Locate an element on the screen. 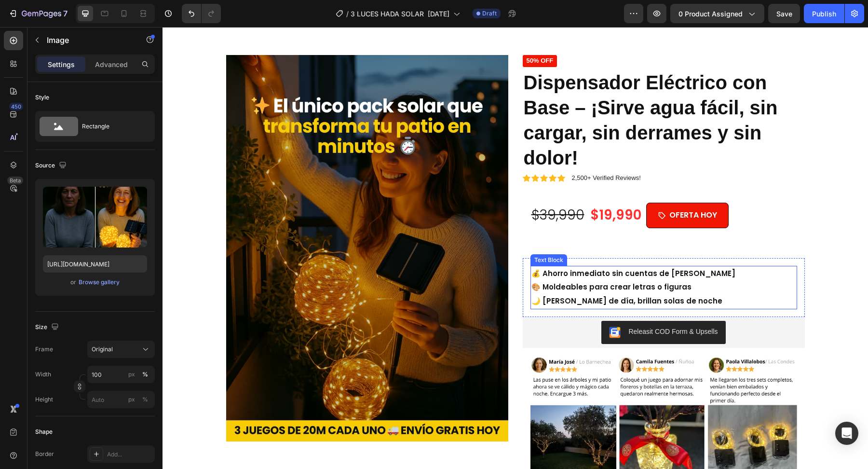 This screenshot has height=469, width=868. div: Undo/Redo is located at coordinates (201, 14).